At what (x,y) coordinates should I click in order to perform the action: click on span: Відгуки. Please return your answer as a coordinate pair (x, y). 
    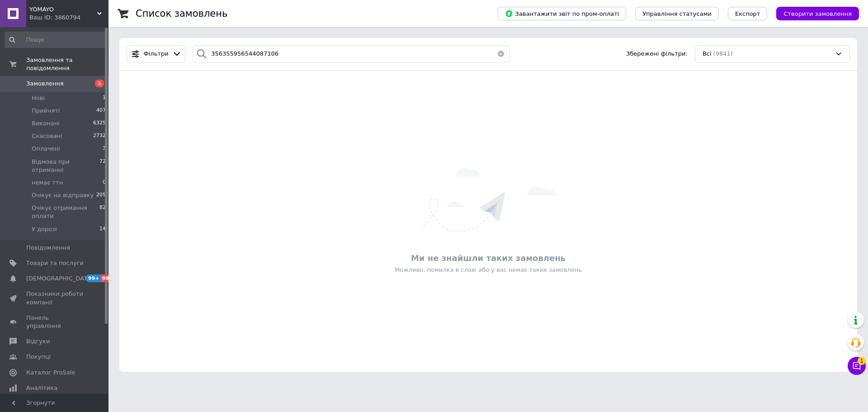
    Looking at the image, I should click on (38, 341).